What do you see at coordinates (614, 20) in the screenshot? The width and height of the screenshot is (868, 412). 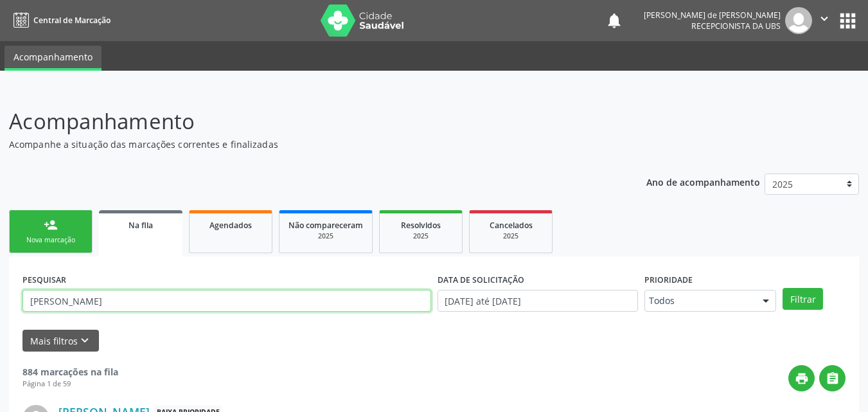 I see `button: notifications` at bounding box center [614, 20].